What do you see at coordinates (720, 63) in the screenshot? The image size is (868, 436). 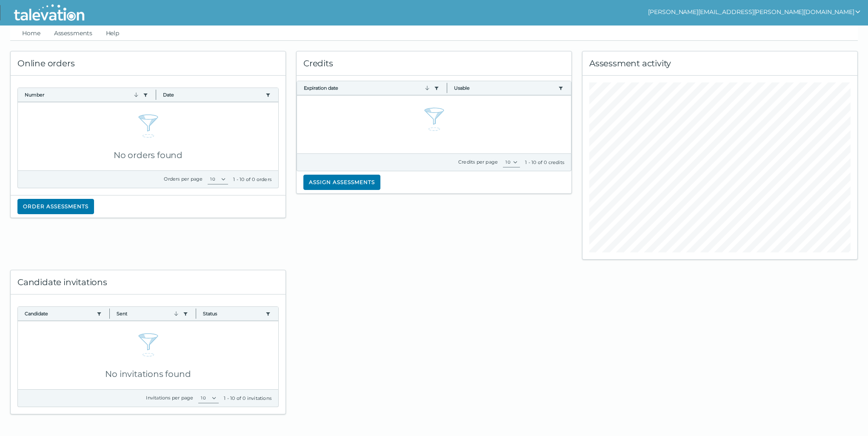 I see `div: Assessment activity` at bounding box center [720, 63].